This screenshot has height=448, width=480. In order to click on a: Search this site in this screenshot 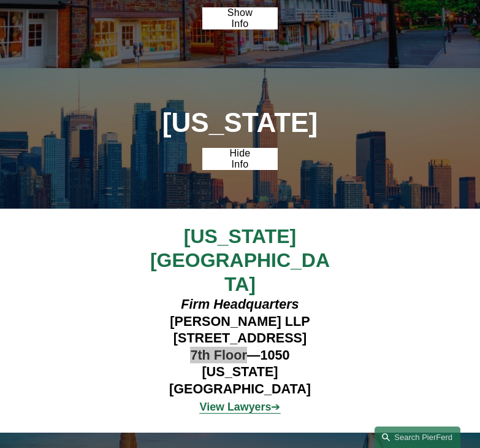, I will do `click(417, 437)`.